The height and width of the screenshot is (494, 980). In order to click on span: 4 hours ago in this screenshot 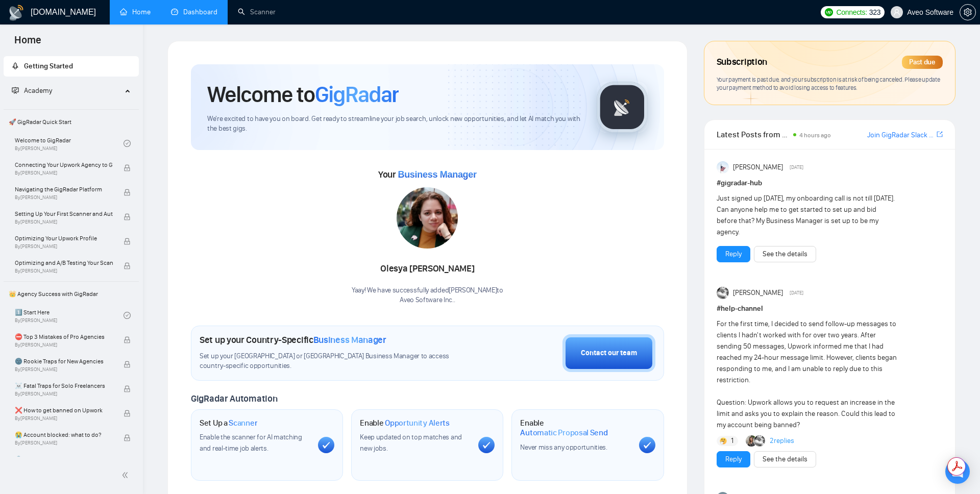, I will do `click(815, 135)`.